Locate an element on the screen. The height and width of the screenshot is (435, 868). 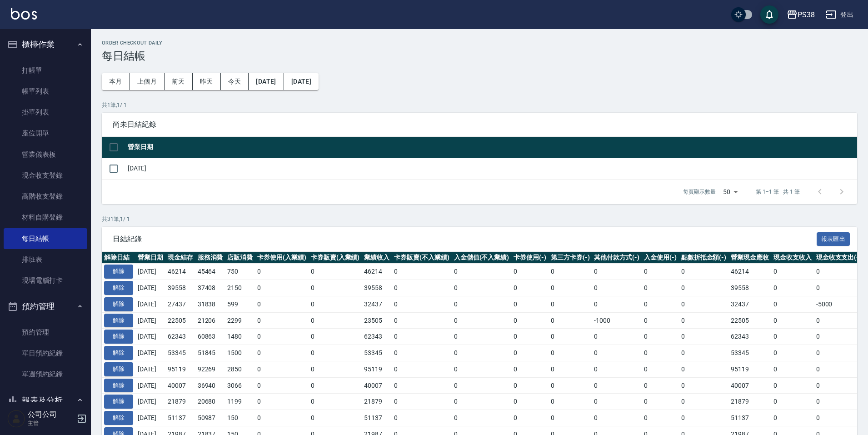
a: 掛單列表 is located at coordinates (46, 112).